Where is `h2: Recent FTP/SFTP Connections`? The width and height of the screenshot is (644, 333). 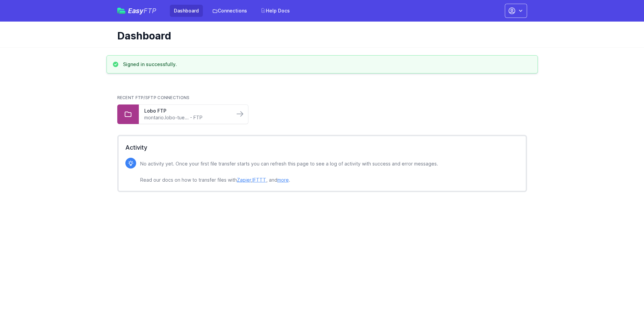 h2: Recent FTP/SFTP Connections is located at coordinates (322, 98).